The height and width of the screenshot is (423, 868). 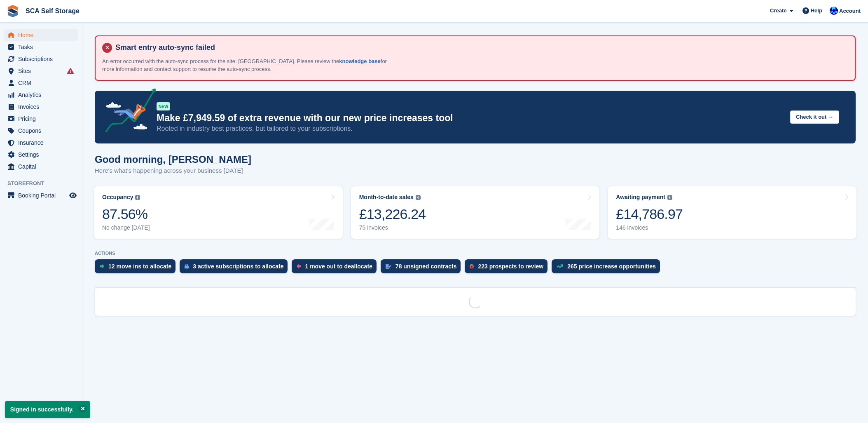 What do you see at coordinates (53, 11) in the screenshot?
I see `a: SCA Self Storage` at bounding box center [53, 11].